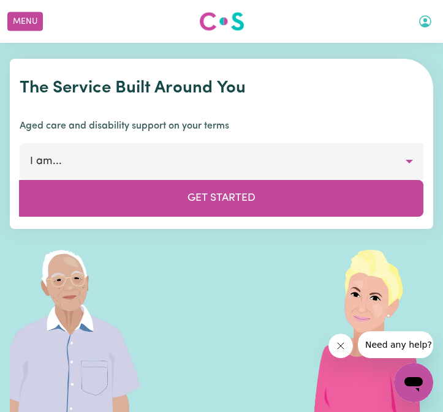  I want to click on button: My Account, so click(425, 21).